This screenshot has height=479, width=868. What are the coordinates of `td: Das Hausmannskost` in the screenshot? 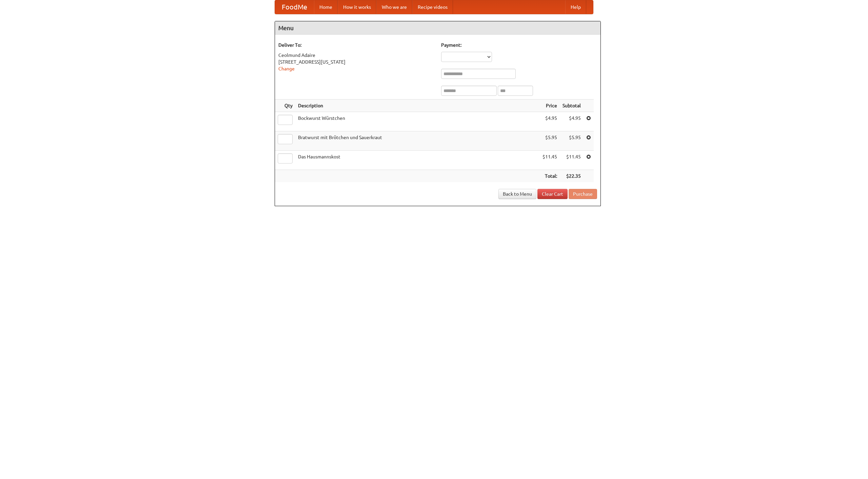 It's located at (417, 160).